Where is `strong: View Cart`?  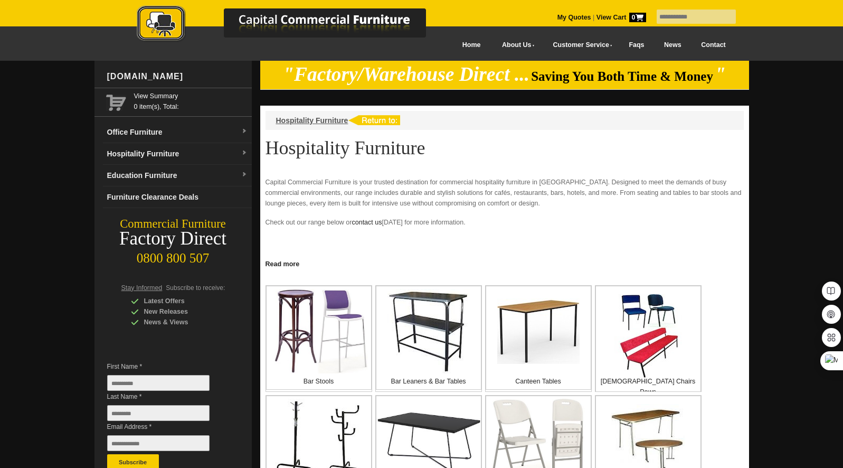
strong: View Cart is located at coordinates (622, 17).